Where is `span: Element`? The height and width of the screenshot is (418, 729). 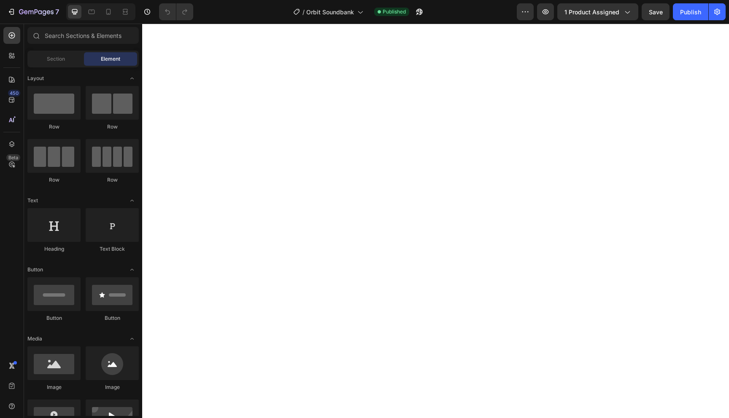
span: Element is located at coordinates (110, 59).